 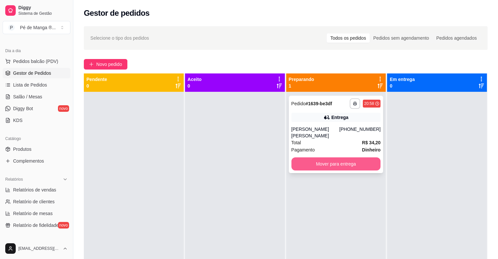 What do you see at coordinates (456, 38) in the screenshot?
I see `div: Pedidos agendados` at bounding box center [456, 38].